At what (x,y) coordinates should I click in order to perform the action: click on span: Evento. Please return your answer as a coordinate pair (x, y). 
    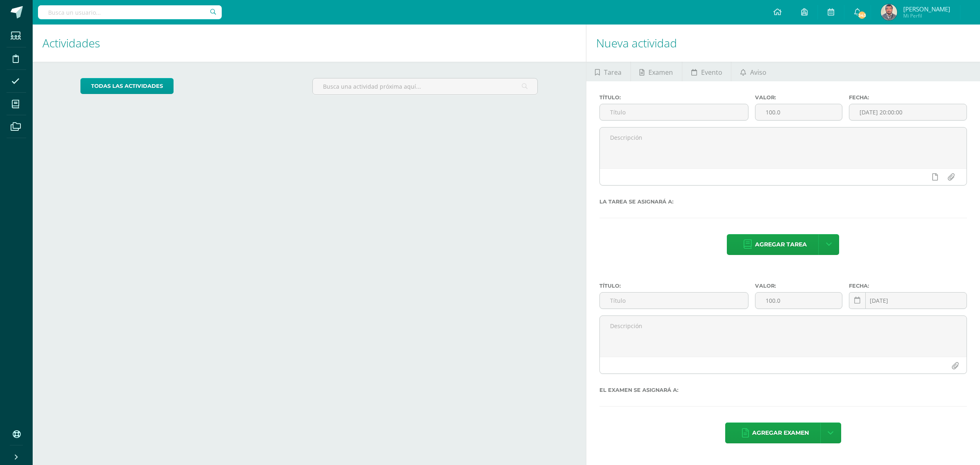
    Looking at the image, I should click on (712, 72).